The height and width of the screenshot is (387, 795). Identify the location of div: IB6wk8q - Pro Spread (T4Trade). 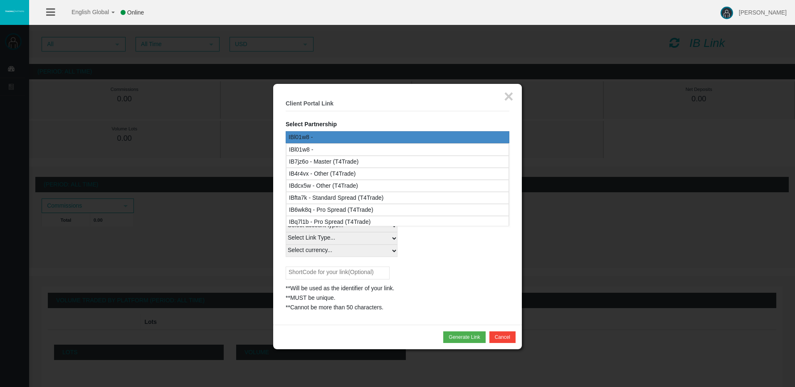
(331, 210).